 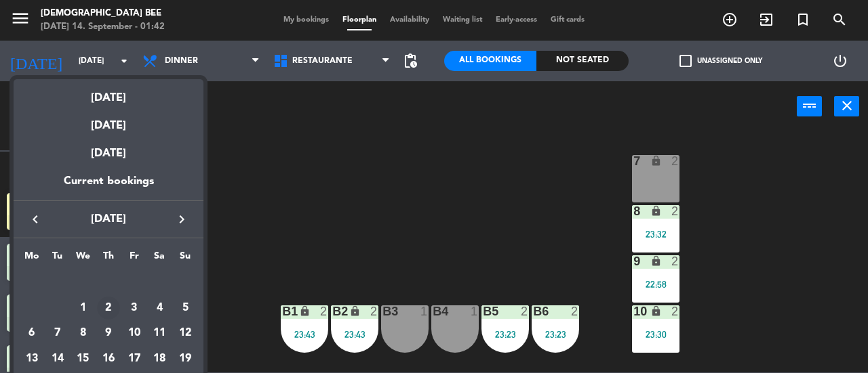 I want to click on div: 14, so click(x=57, y=359).